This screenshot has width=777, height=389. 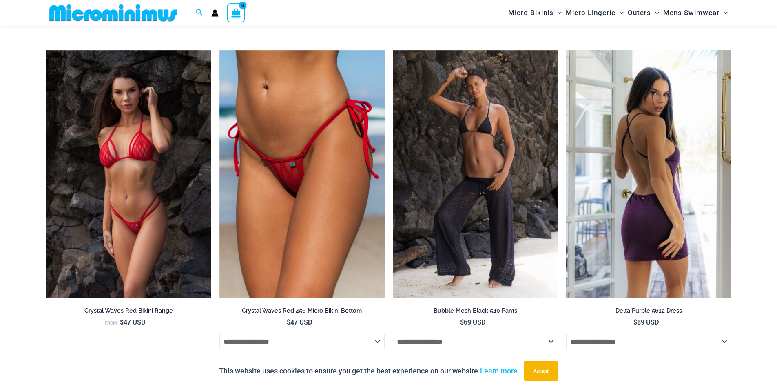 What do you see at coordinates (302, 174) in the screenshot?
I see `img: Crystal Waves 456 Bottom 02` at bounding box center [302, 174].